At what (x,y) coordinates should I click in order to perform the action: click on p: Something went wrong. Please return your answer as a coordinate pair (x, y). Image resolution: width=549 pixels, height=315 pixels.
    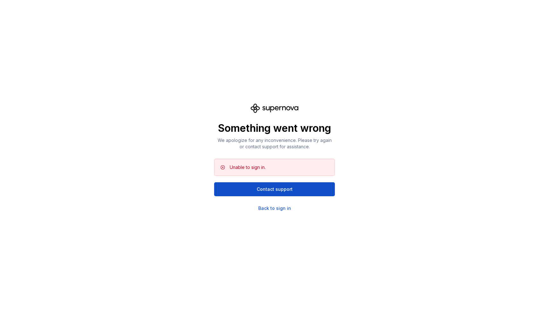
    Looking at the image, I should click on (275, 128).